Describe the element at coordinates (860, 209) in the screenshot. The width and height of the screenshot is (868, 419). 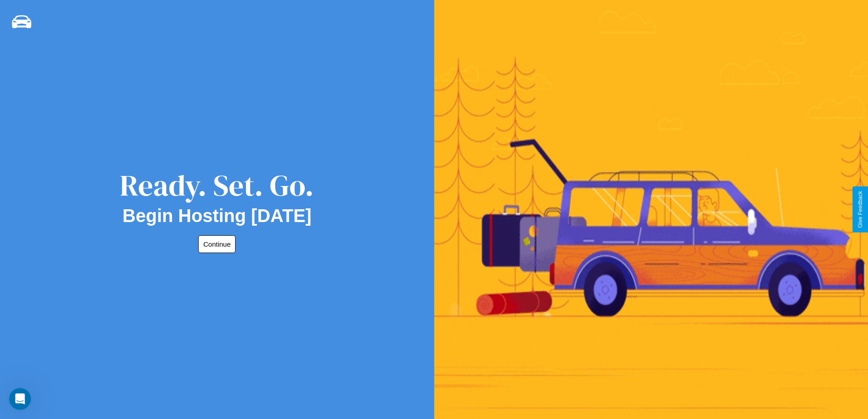
I see `div: Give Feedback` at that location.